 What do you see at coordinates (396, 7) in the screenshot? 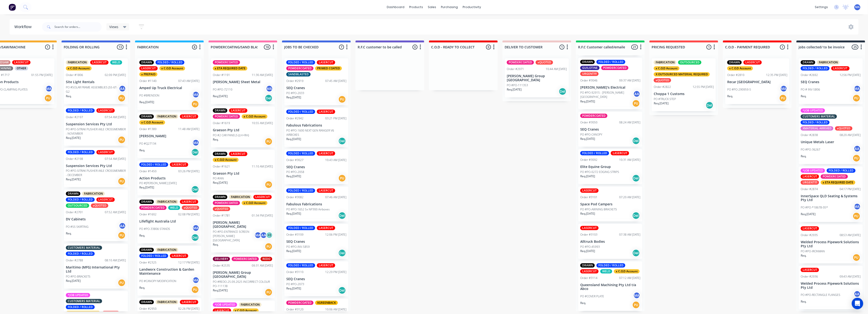
I see `a: dashboard` at bounding box center [396, 7].